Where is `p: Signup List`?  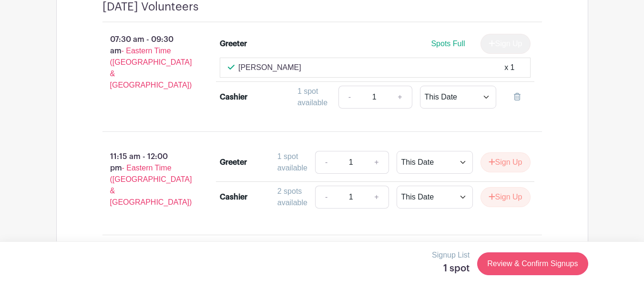
p: Signup List is located at coordinates (451, 255).